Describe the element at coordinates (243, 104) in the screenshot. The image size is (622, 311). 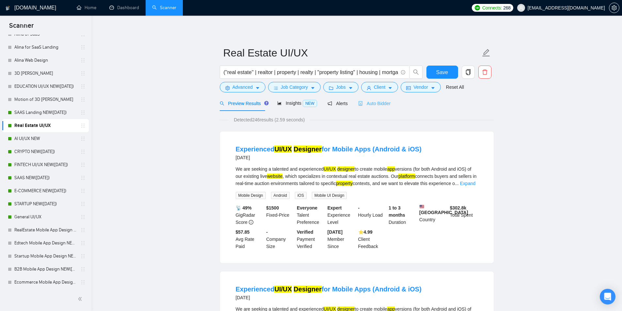
I see `span: Preview Results` at that location.